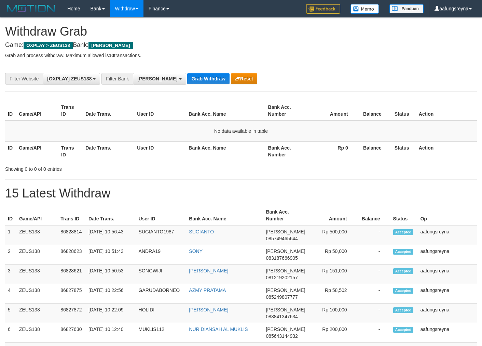  I want to click on td: SUGIANTO1987, so click(161, 235).